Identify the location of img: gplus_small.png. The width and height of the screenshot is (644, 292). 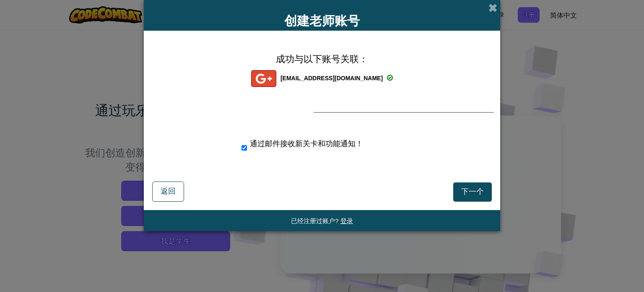
(264, 78).